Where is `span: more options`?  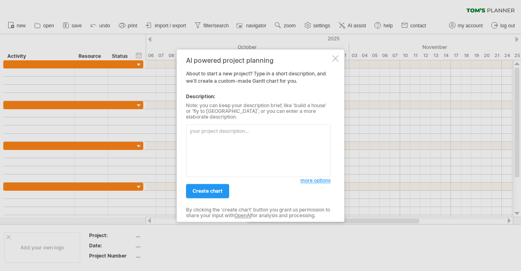 span: more options is located at coordinates (316, 180).